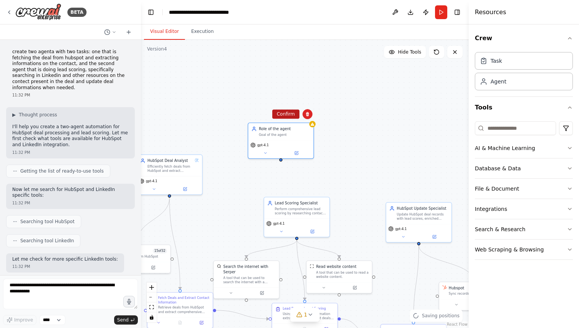 The image size is (579, 328). Describe the element at coordinates (169, 175) in the screenshot. I see `div: HubSpot Deal AnalystEfficiently fetch deals from HubSpot and extract comprehensive contact inform...` at that location.